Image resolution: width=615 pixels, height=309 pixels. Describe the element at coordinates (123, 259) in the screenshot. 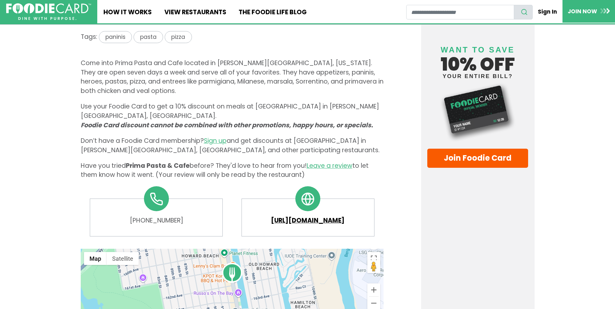

I see `button: Show satellite imagery` at that location.